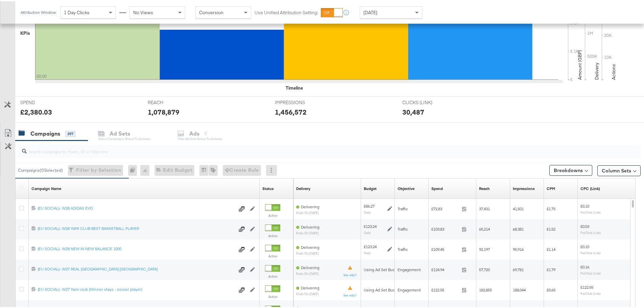  What do you see at coordinates (413, 111) in the screenshot?
I see `div: 30,487` at bounding box center [413, 111].